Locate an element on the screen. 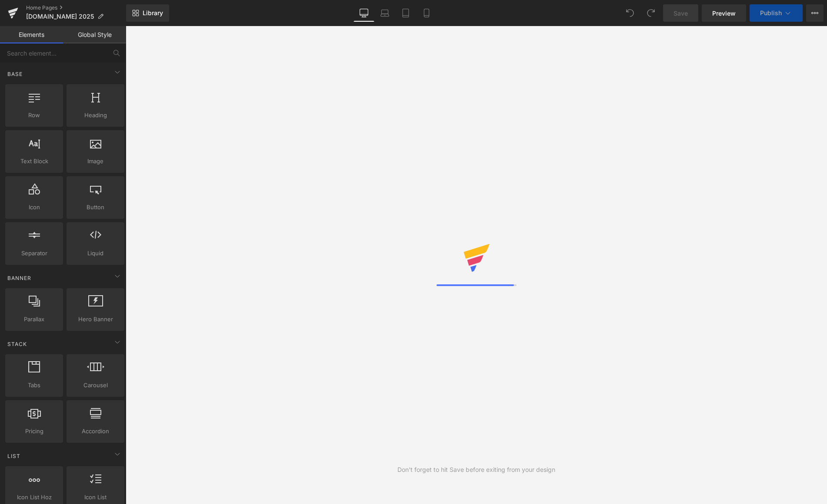 This screenshot has height=504, width=827. span: Tabs is located at coordinates (34, 385).